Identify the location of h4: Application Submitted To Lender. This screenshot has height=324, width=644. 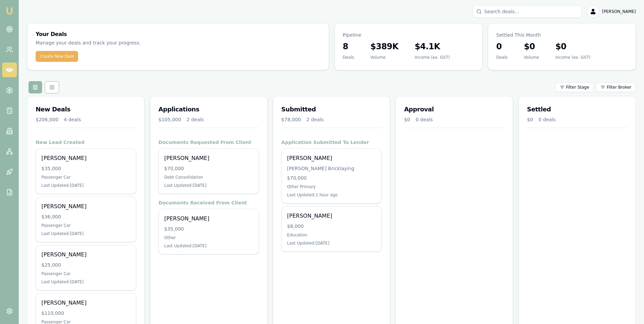
(331, 142).